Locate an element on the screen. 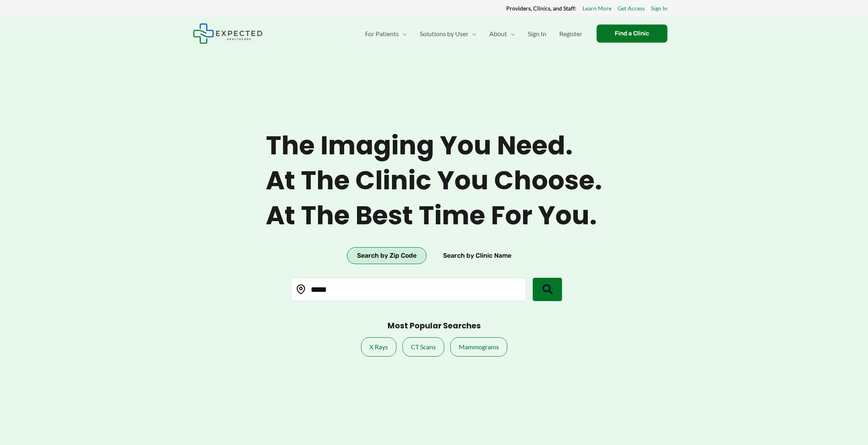 The width and height of the screenshot is (868, 445). h3: Most Popular Searches is located at coordinates (434, 326).